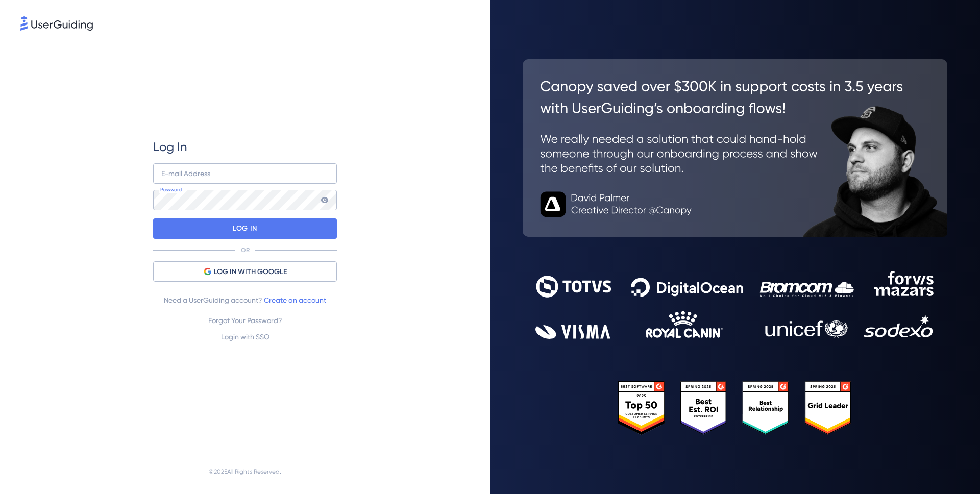 The width and height of the screenshot is (980, 494). I want to click on p: OR, so click(245, 250).